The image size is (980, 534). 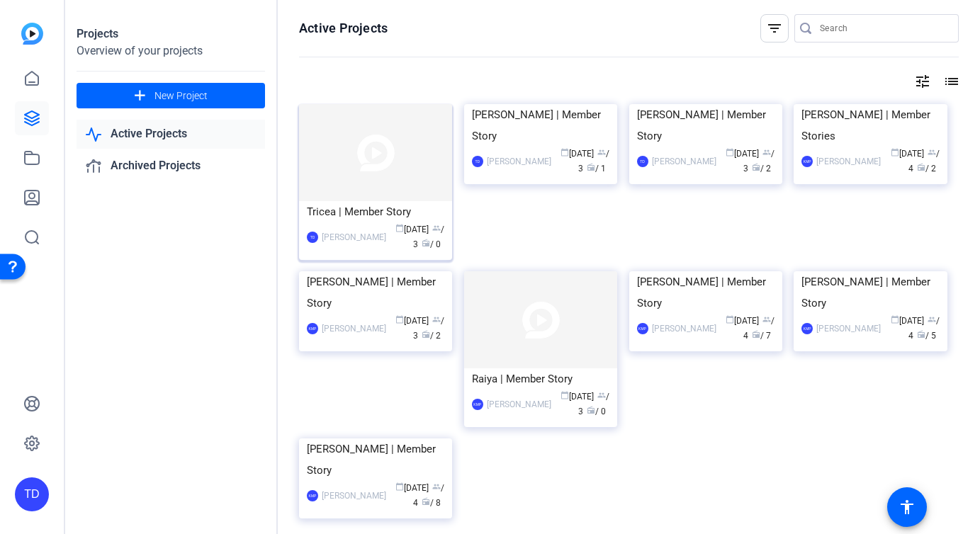 I want to click on input: Search, so click(x=884, y=28).